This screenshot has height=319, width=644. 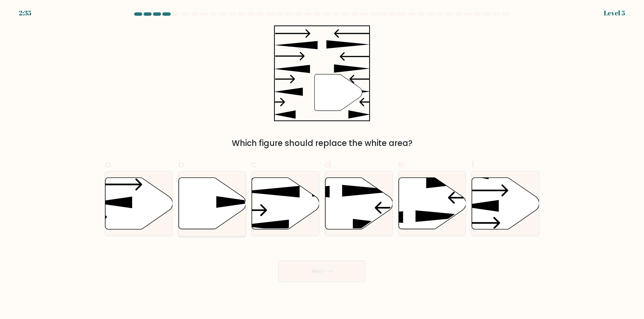 What do you see at coordinates (322, 144) in the screenshot?
I see `div: Which figure should replace the white area?` at bounding box center [322, 144].